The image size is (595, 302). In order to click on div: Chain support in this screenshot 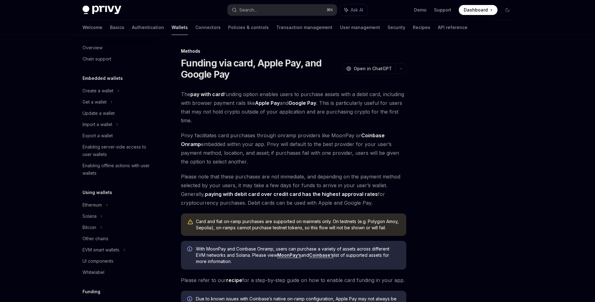, I will do `click(97, 59)`.